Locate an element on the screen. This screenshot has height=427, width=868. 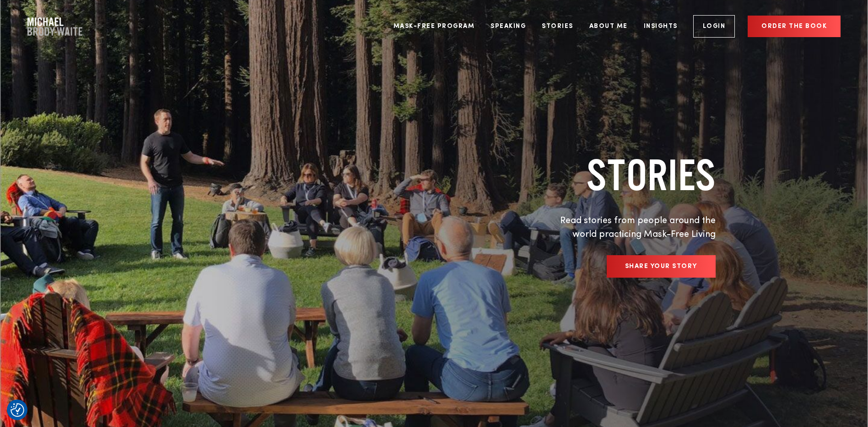
h1: STORIES is located at coordinates (503, 175).